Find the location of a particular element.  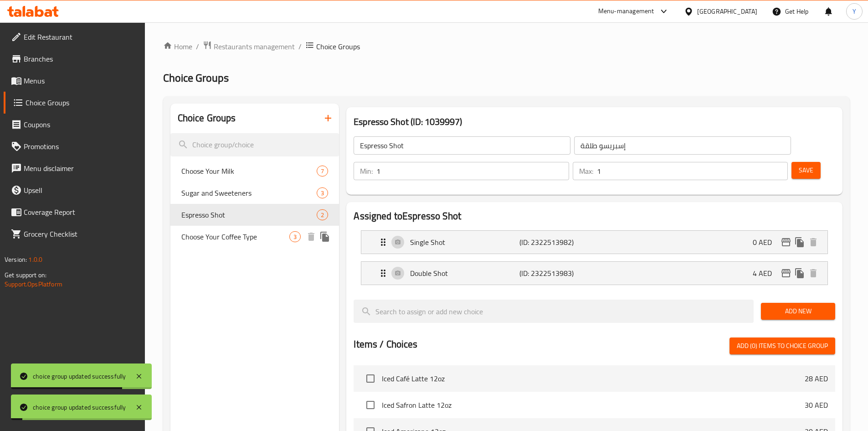

button: Add (0) items to choice group is located at coordinates (783, 346).